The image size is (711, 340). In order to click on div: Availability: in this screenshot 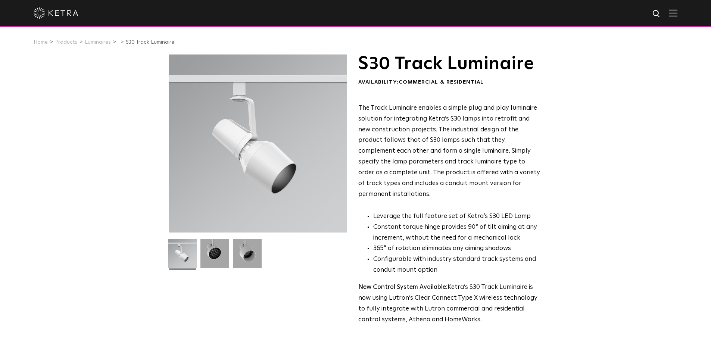, I will do `click(449, 82)`.